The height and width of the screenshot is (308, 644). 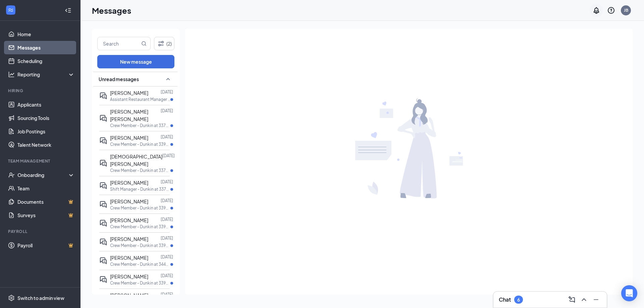 I want to click on svg: Notifications, so click(x=597, y=10).